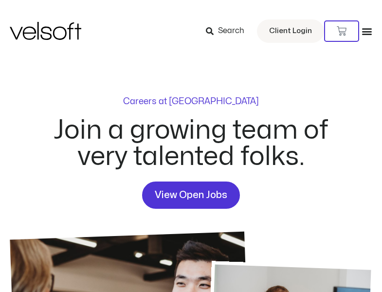  Describe the element at coordinates (231, 31) in the screenshot. I see `span: Search` at that location.